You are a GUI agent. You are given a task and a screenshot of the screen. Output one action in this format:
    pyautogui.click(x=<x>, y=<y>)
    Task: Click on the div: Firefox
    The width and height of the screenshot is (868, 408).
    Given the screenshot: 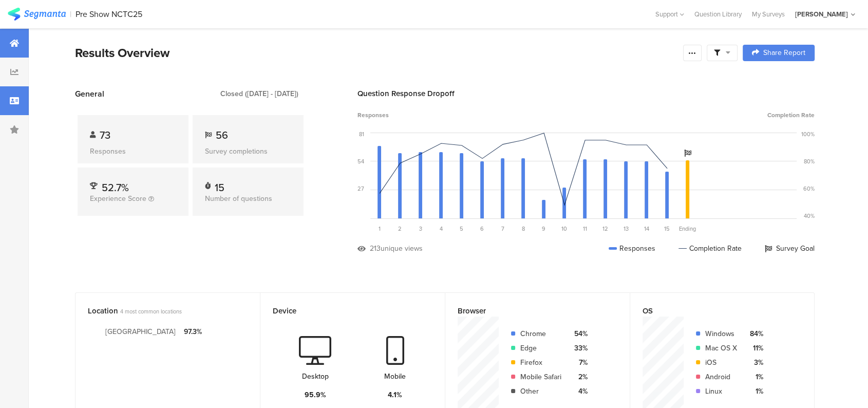 What is the action you would take?
    pyautogui.click(x=541, y=362)
    